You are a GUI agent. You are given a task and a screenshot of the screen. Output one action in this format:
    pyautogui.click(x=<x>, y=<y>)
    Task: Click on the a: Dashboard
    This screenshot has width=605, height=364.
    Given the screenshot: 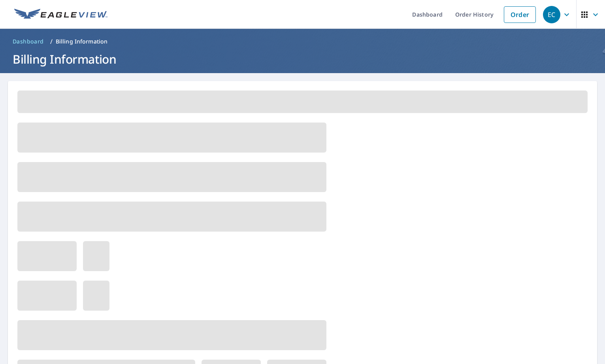 What is the action you would take?
    pyautogui.click(x=28, y=41)
    